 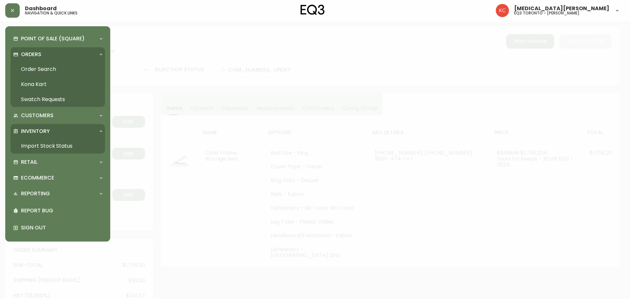 I want to click on p: Point of Sale (Square), so click(x=53, y=39).